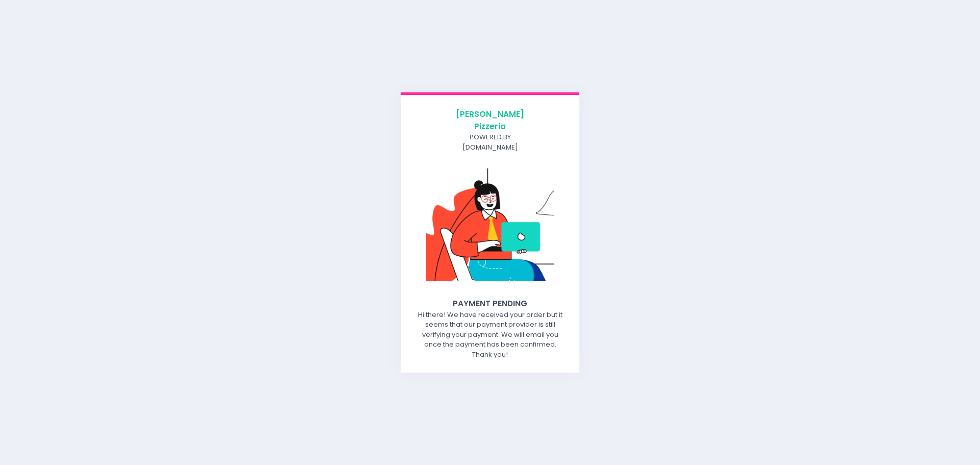 This screenshot has width=980, height=465. I want to click on div: Payment Pending, so click(490, 303).